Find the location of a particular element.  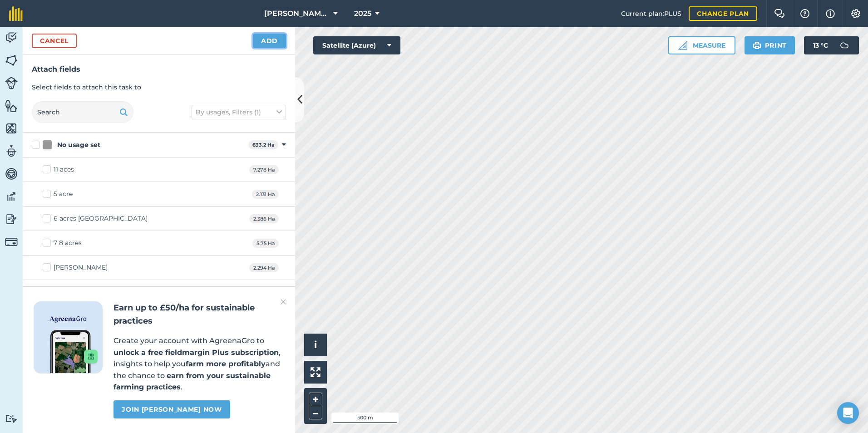

p: Select fields to attach this task to is located at coordinates (159, 87).